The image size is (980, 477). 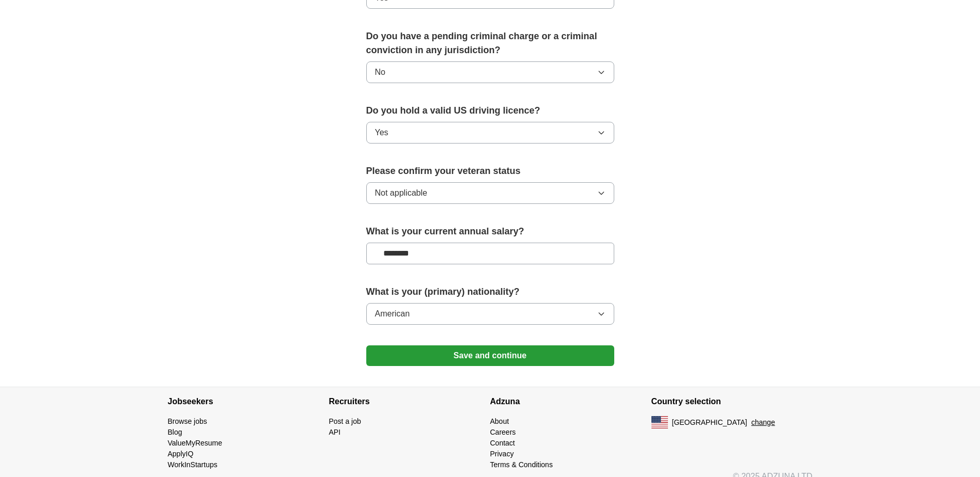 I want to click on label: What is your current annual salary?, so click(x=490, y=231).